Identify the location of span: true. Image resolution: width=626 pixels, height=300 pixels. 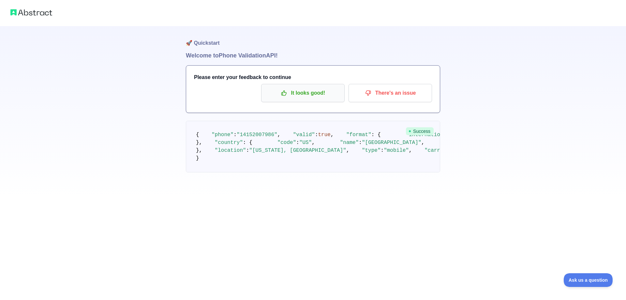
(324, 135).